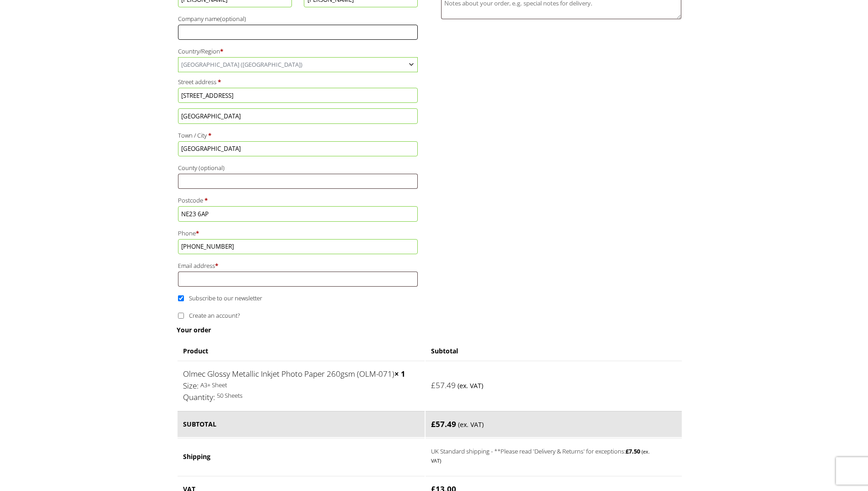 The width and height of the screenshot is (868, 491). Describe the element at coordinates (298, 200) in the screenshot. I see `label: Postcode` at that location.